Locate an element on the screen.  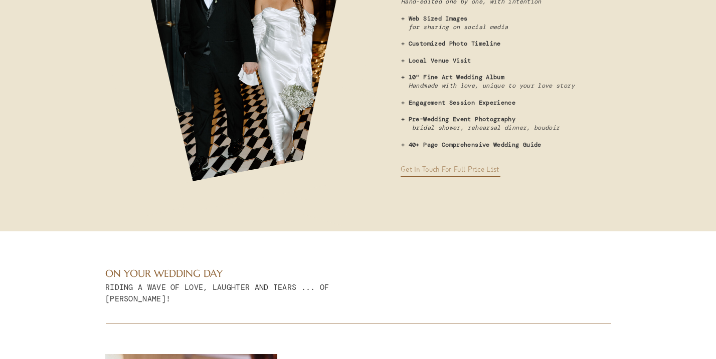
a: Get in touch for full price list is located at coordinates (457, 169).